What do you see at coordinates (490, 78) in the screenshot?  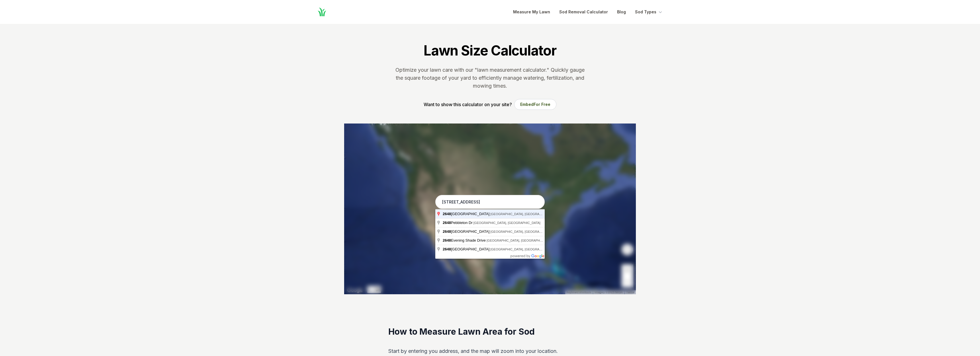 I see `p: Optimize your lawn care with our "lawn measurement calculator." Quickly gauge the square footage ...` at bounding box center [490, 78].